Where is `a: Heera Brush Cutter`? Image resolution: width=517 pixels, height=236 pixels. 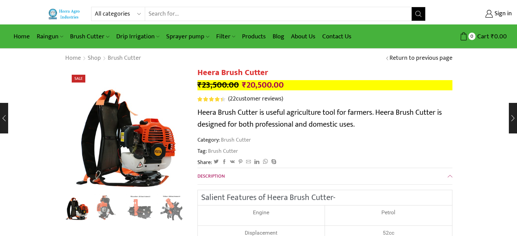
a: Heera Brush Cutter is located at coordinates (77, 207).